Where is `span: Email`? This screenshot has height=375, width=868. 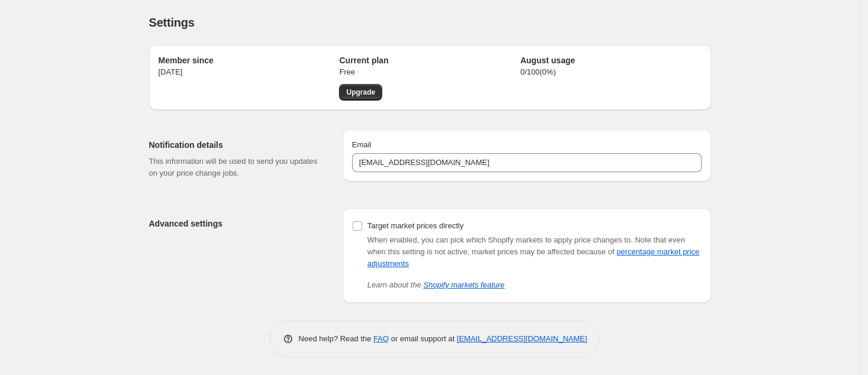 span: Email is located at coordinates (361, 145).